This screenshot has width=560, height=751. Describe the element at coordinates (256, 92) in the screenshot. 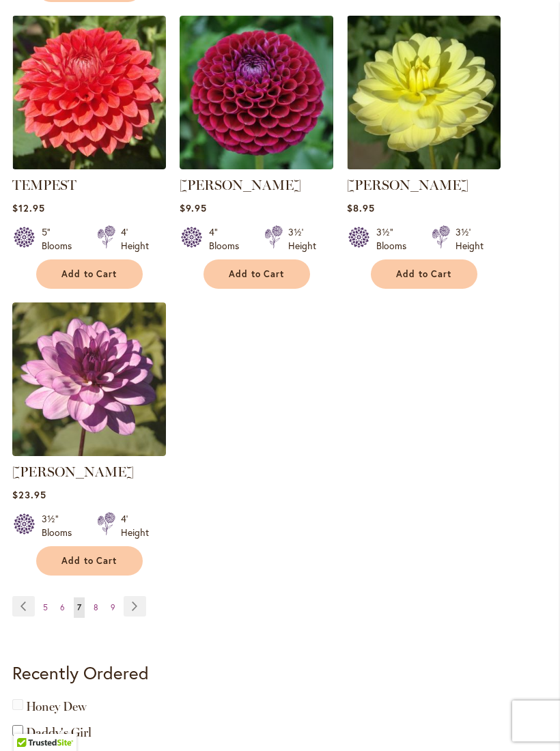

I see `img: Ivanetti` at that location.